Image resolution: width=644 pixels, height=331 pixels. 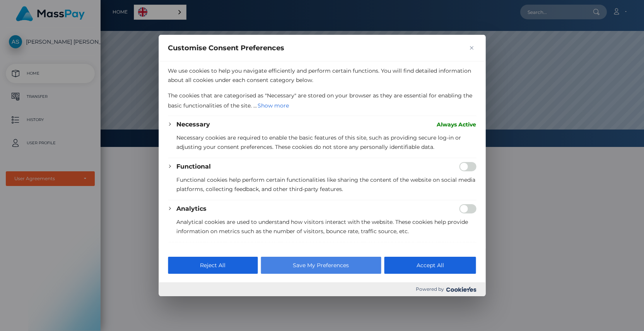 What do you see at coordinates (322, 165) in the screenshot?
I see `div: Customise Consent Preferences` at bounding box center [322, 165].